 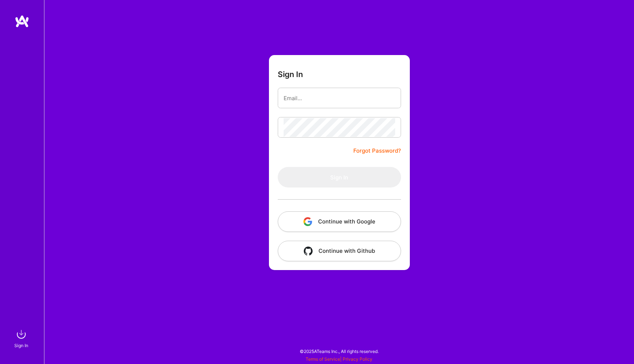 What do you see at coordinates (21, 346) in the screenshot?
I see `div: Sign In` at bounding box center [21, 346].